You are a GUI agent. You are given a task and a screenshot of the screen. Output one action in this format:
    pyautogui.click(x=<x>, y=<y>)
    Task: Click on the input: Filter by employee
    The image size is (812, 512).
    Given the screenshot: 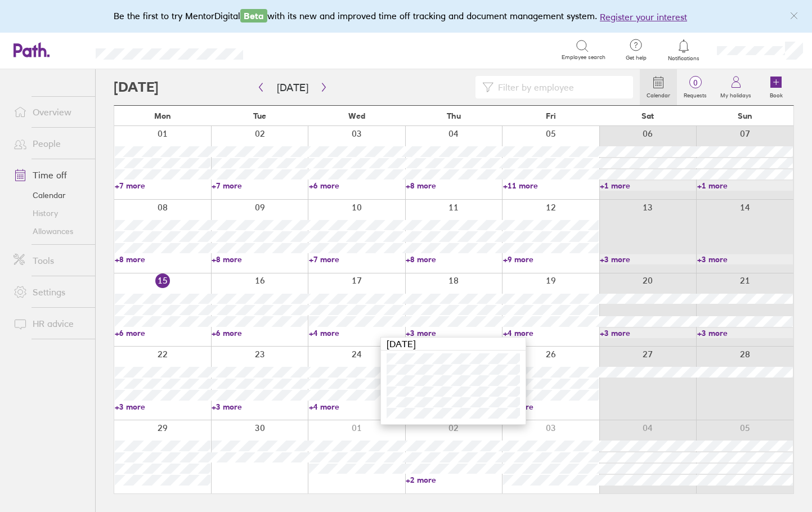 What is the action you would take?
    pyautogui.click(x=560, y=87)
    